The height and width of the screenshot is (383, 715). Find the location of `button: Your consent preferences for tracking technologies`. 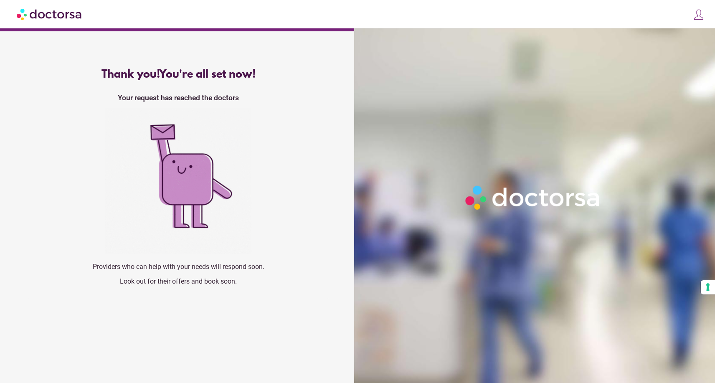

button: Your consent preferences for tracking technologies is located at coordinates (708, 287).